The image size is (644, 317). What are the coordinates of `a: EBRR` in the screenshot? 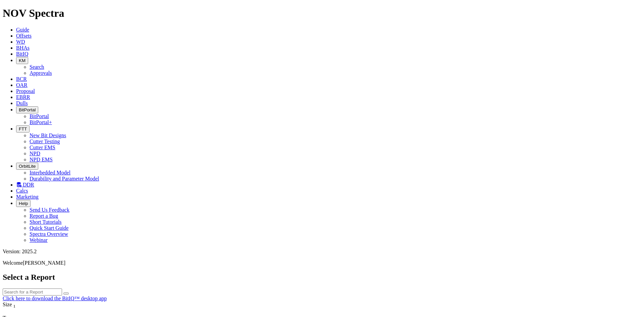 It's located at (23, 97).